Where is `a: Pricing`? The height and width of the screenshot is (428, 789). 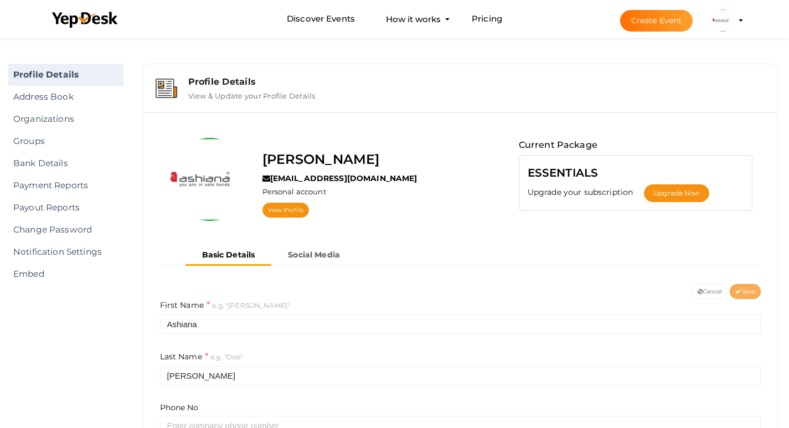 a: Pricing is located at coordinates (487, 19).